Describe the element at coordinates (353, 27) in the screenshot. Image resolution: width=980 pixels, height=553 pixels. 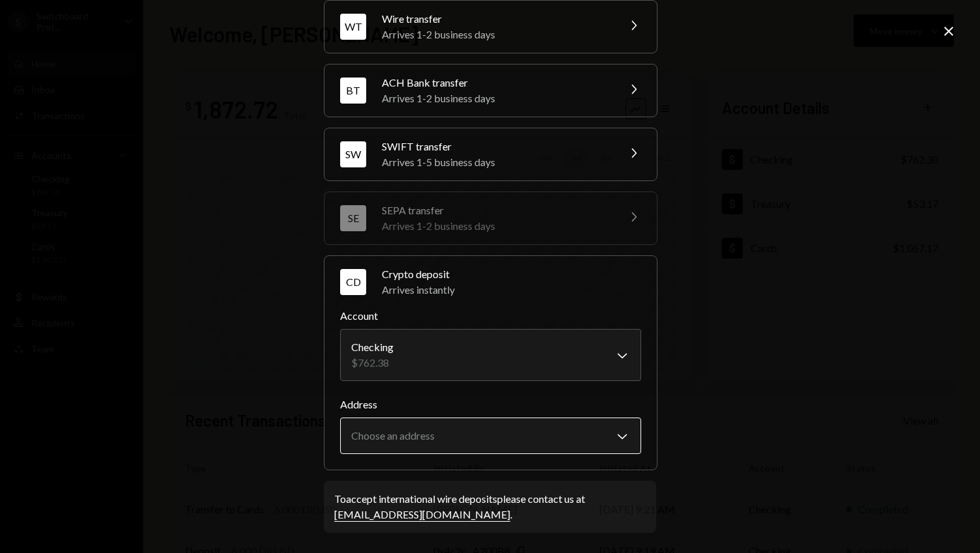
I see `div: WT` at that location.